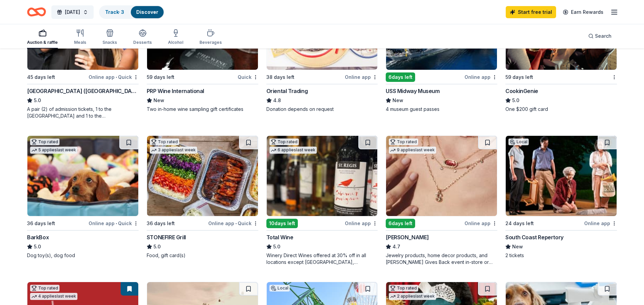  Describe the element at coordinates (42, 38) in the screenshot. I see `button: Auction & raffle` at that location.